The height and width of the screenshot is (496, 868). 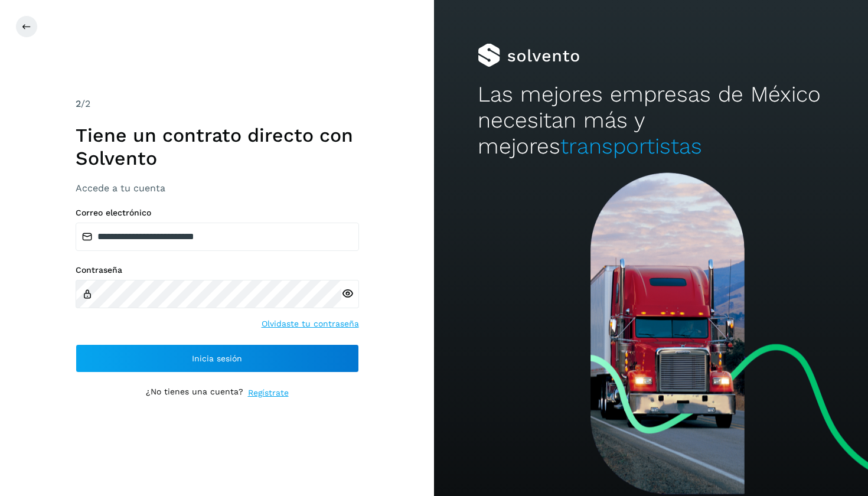 What do you see at coordinates (217, 188) in the screenshot?
I see `h3: Accede a tu cuenta` at bounding box center [217, 188].